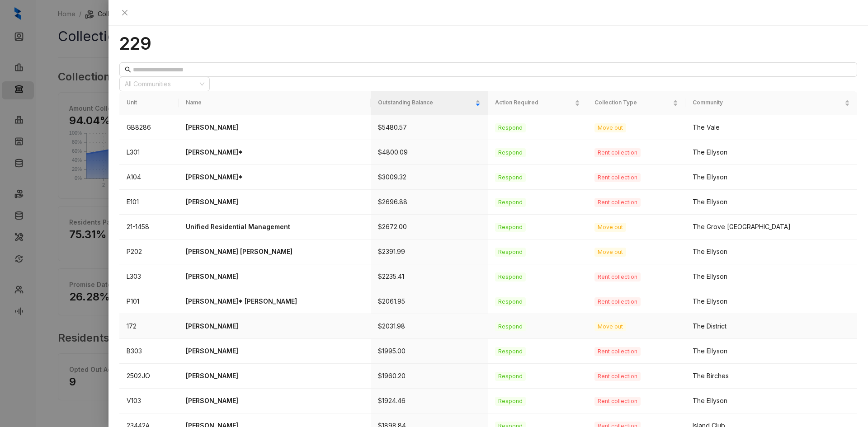 The height and width of the screenshot is (427, 868). I want to click on th: Action Required, so click(538, 103).